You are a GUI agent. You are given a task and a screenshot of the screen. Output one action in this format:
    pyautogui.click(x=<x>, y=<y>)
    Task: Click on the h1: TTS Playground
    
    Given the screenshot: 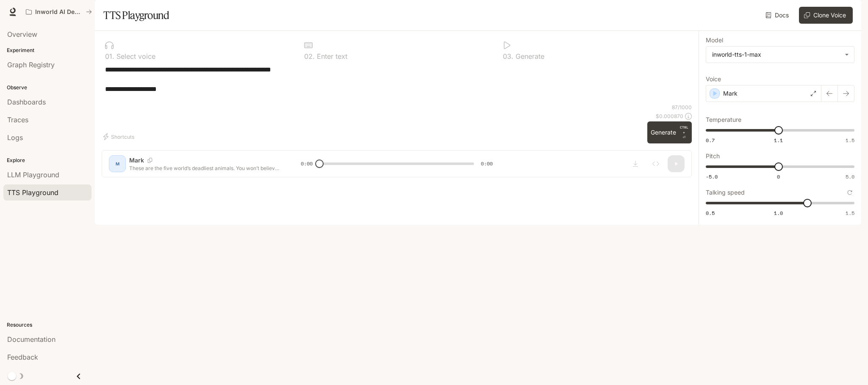 What is the action you would take?
    pyautogui.click(x=136, y=15)
    